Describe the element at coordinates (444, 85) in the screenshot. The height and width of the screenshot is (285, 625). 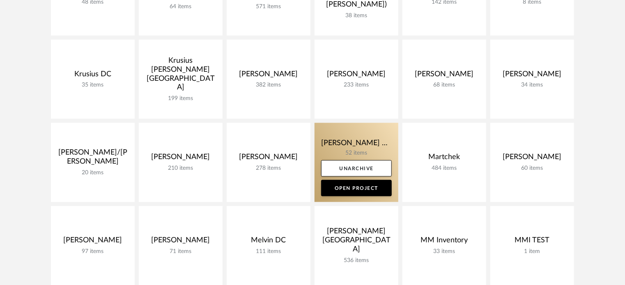
I see `div: 68 items` at that location.